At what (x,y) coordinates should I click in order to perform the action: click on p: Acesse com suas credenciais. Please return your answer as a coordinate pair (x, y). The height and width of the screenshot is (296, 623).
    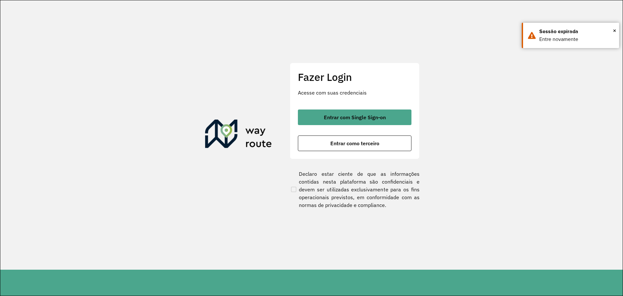
    Looking at the image, I should click on (355, 93).